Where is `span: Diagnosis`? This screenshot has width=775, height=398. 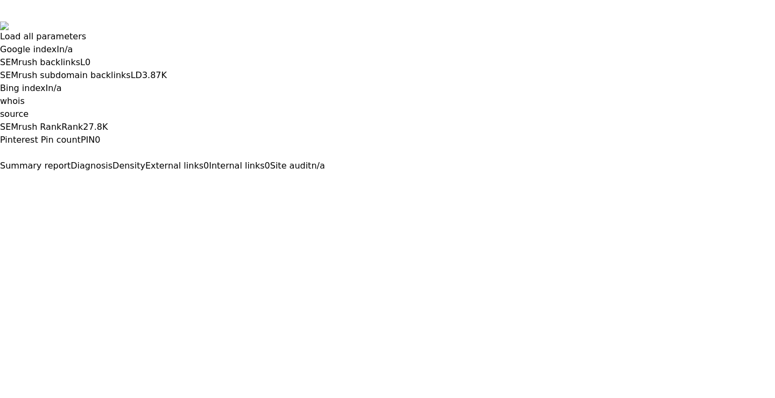
span: Diagnosis is located at coordinates (91, 165).